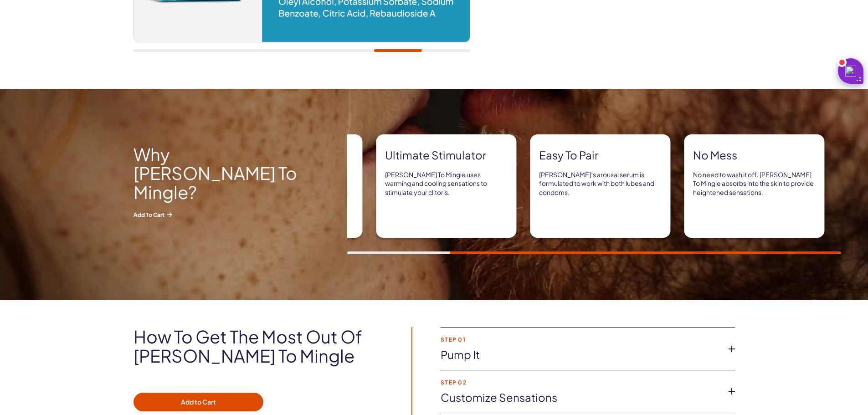 Image resolution: width=868 pixels, height=415 pixels. I want to click on strong: Easy to Pair, so click(600, 155).